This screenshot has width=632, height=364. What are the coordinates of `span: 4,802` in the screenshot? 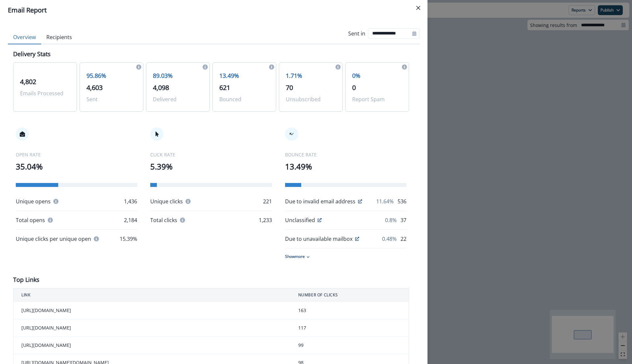 It's located at (28, 82).